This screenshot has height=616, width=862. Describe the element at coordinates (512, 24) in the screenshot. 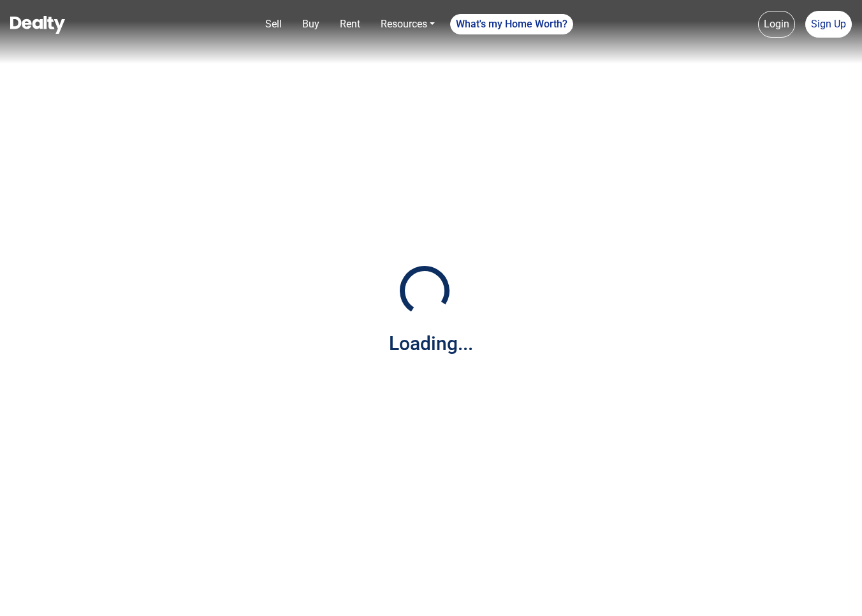

I see `a: What's my Home Worth?` at that location.